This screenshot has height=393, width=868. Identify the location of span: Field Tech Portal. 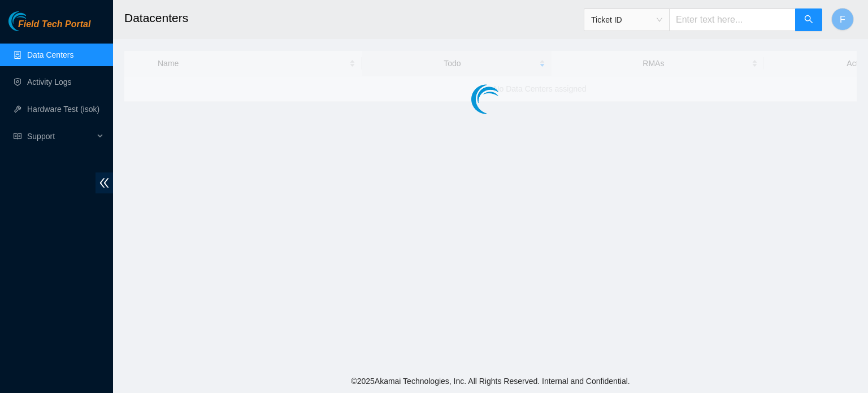
(54, 24).